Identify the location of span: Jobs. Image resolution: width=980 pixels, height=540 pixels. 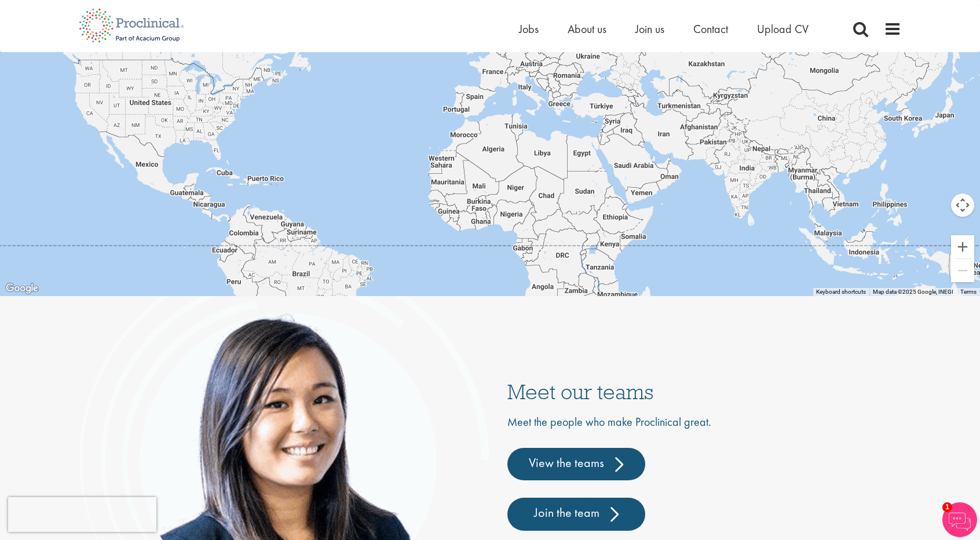
(529, 29).